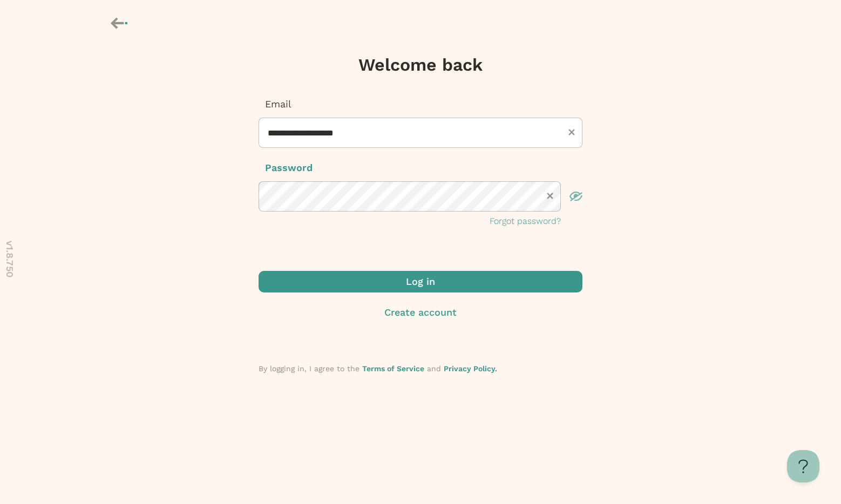 The image size is (841, 504). What do you see at coordinates (378, 369) in the screenshot?
I see `span: By logging in, I agree to the and` at bounding box center [378, 369].